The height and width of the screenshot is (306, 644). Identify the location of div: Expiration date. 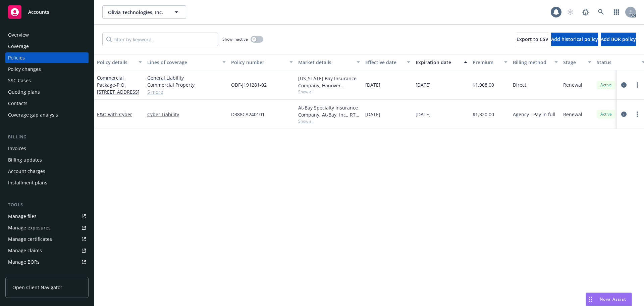
(438, 62).